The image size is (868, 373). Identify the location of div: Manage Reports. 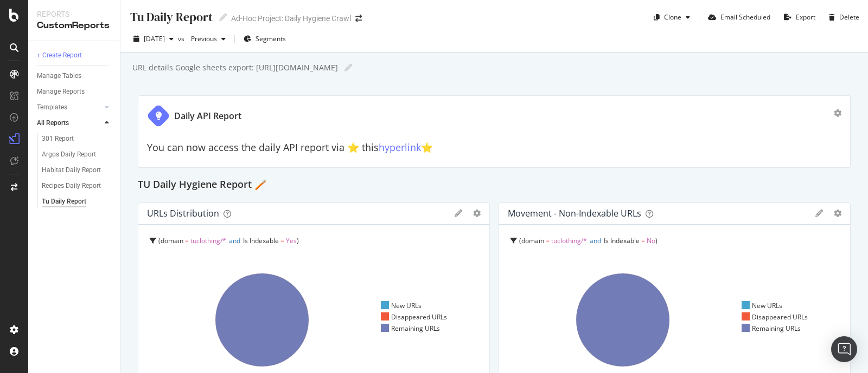
(61, 91).